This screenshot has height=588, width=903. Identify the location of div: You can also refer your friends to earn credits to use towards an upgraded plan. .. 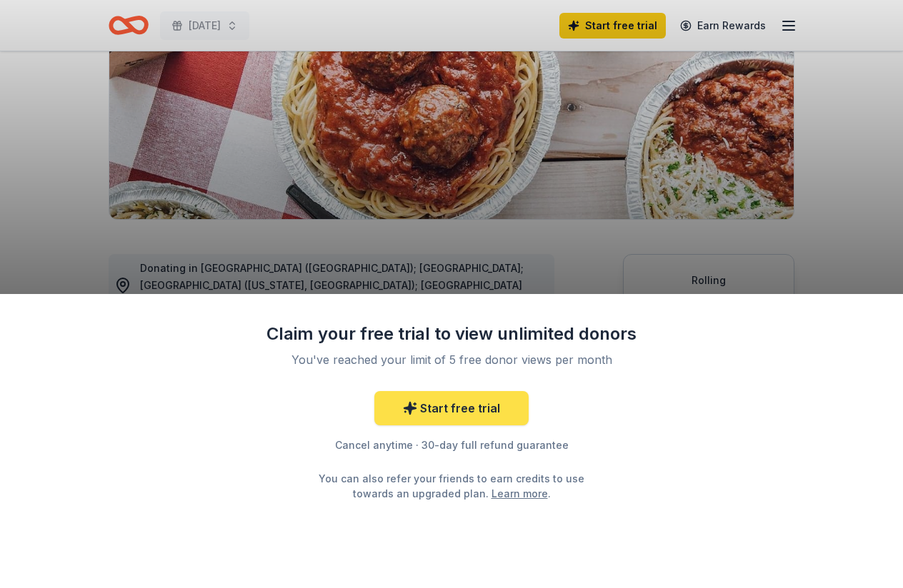
(452, 487).